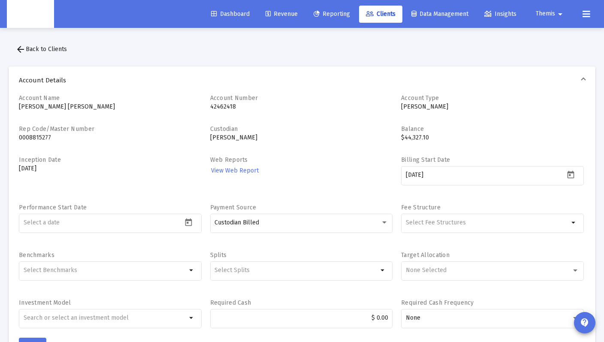  What do you see at coordinates (331, 14) in the screenshot?
I see `a: Reporting` at bounding box center [331, 14].